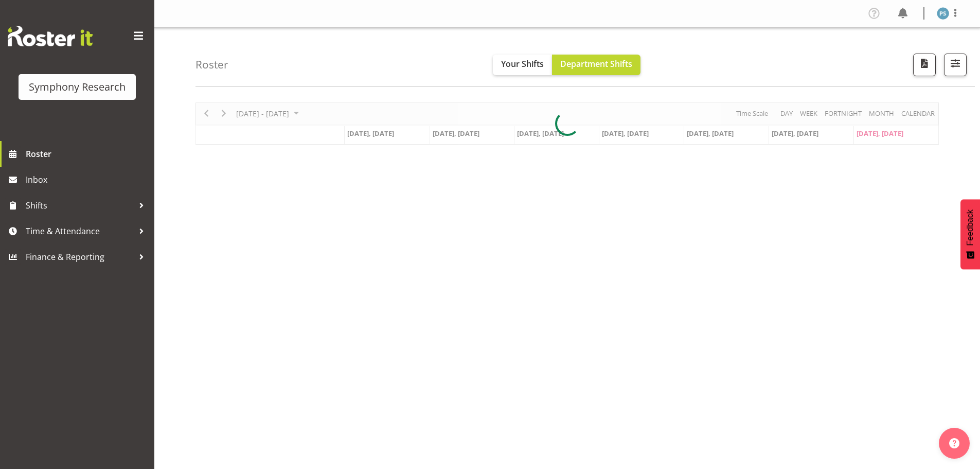 The image size is (980, 469). I want to click on button: Feedback - Show survey, so click(970, 234).